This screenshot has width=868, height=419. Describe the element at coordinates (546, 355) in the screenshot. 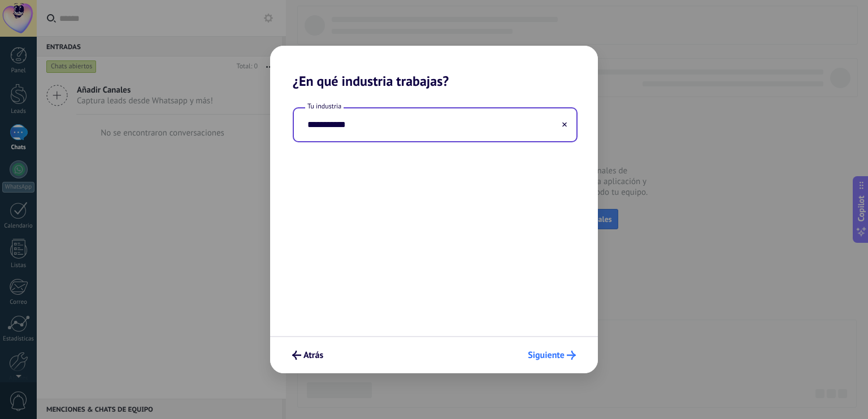

I see `span: Siguiente` at that location.